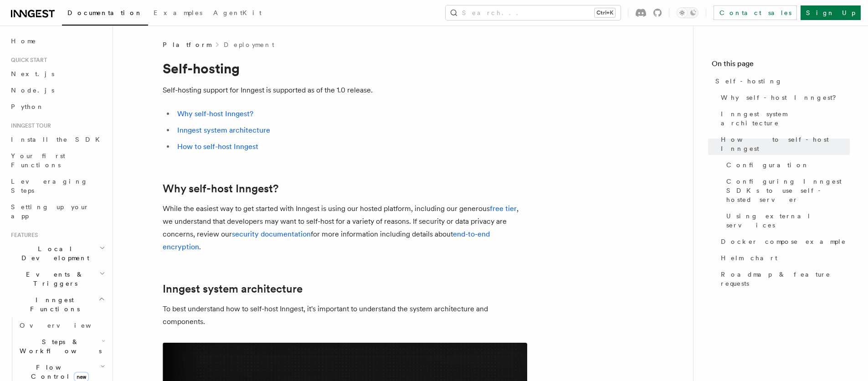 The width and height of the screenshot is (868, 381). Describe the element at coordinates (748, 81) in the screenshot. I see `span: Self-hosting` at that location.